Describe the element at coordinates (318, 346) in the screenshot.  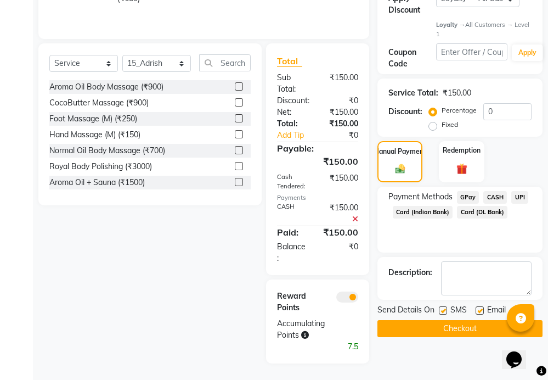
I see `div: 7.5` at that location.